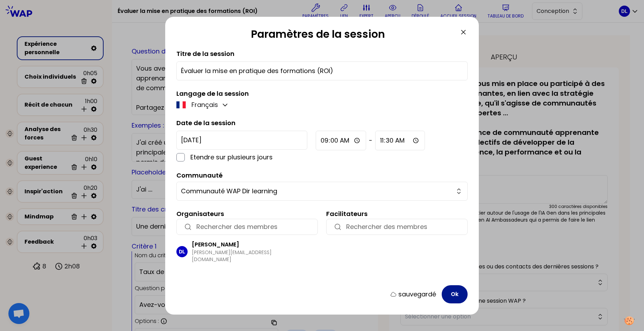 The width and height of the screenshot is (644, 331). Describe the element at coordinates (199, 175) in the screenshot. I see `label: Communauté` at that location.